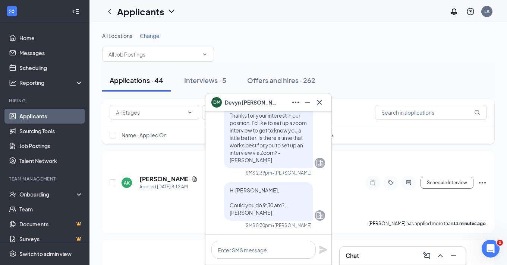 Image resolution: width=507 pixels, height=265 pixels. Describe the element at coordinates (487, 11) in the screenshot. I see `div: LA` at that location.